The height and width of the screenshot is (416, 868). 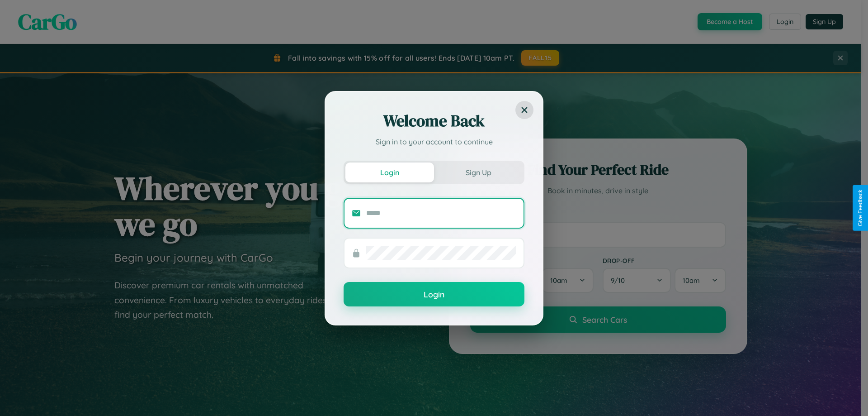 I want to click on p: Sign in to your account to continue, so click(x=434, y=142).